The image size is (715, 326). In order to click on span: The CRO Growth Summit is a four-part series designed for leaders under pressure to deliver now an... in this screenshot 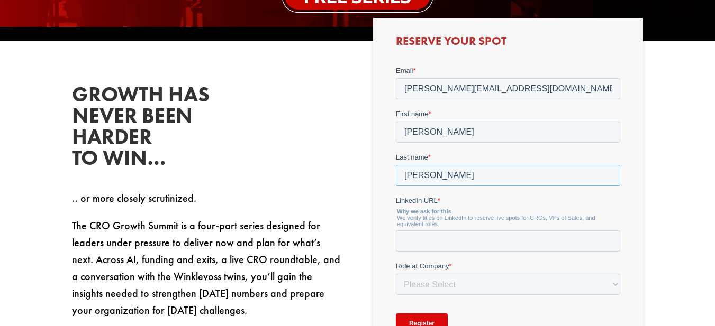, I will do `click(206, 268)`.